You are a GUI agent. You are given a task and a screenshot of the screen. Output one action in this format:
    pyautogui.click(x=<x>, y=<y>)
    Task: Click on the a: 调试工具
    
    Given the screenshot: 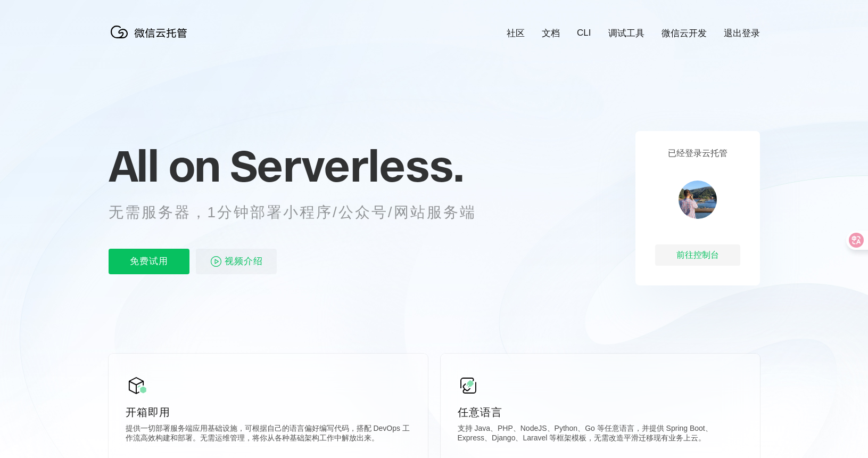 What is the action you would take?
    pyautogui.click(x=626, y=33)
    